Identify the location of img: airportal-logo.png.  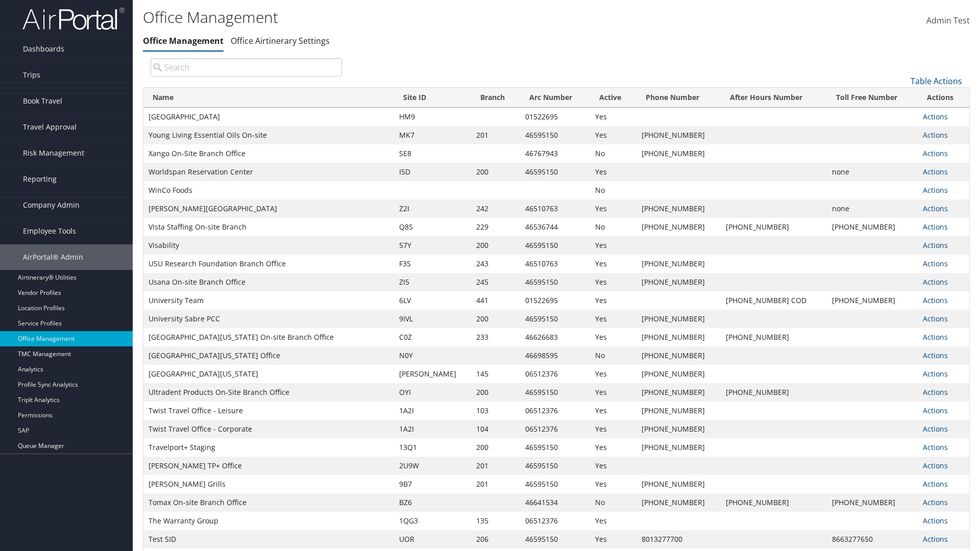
(73, 18).